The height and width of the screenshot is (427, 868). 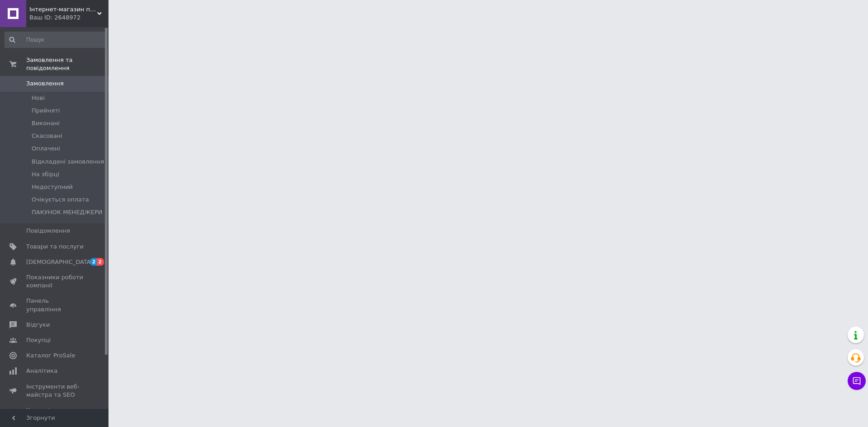 What do you see at coordinates (60, 199) in the screenshot?
I see `span: Очікується оплата` at bounding box center [60, 199].